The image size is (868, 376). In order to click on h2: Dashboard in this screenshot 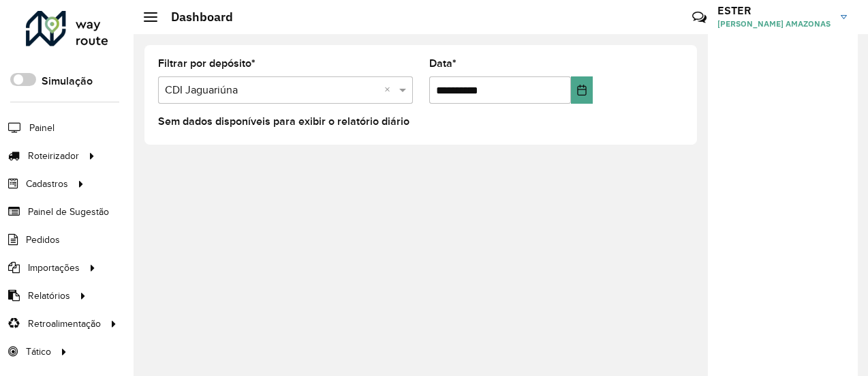, I will do `click(195, 17)`.